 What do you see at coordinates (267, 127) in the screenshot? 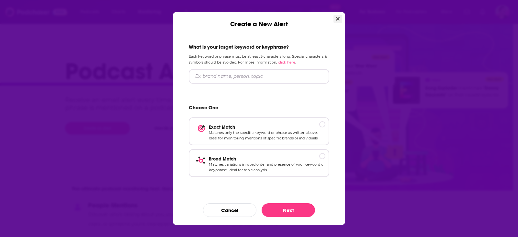
I see `p: Exact Match` at bounding box center [267, 127].